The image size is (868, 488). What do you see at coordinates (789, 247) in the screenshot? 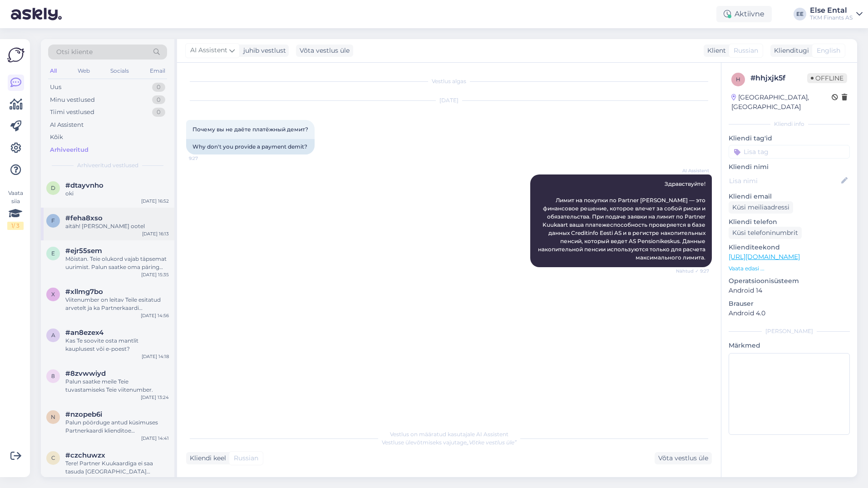
I see `p: Klienditeekond` at bounding box center [789, 247].